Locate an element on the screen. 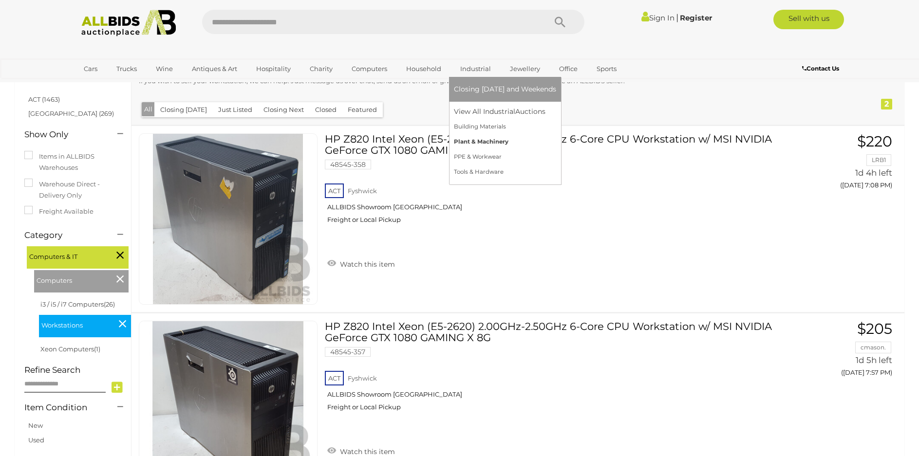 Image resolution: width=919 pixels, height=456 pixels. a: Hospitality is located at coordinates (273, 69).